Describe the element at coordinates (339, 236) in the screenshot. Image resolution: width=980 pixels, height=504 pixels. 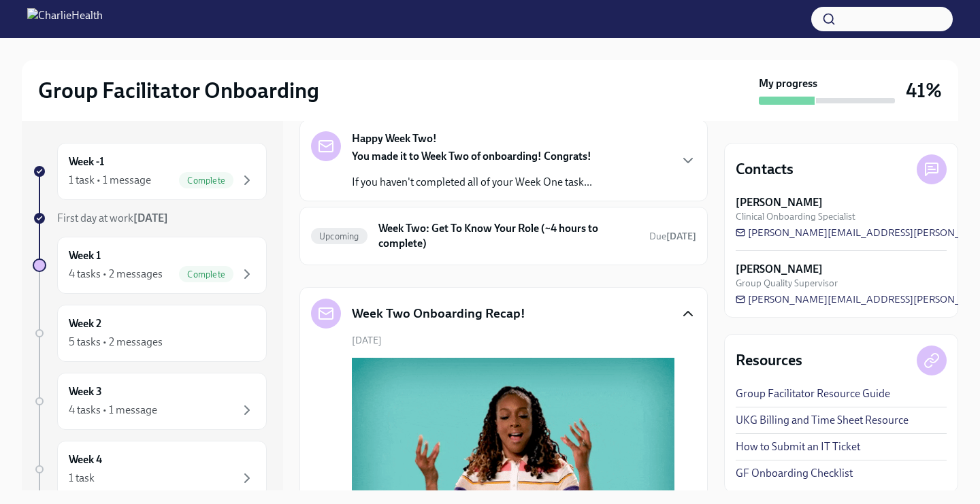
I see `span: Upcoming` at that location.